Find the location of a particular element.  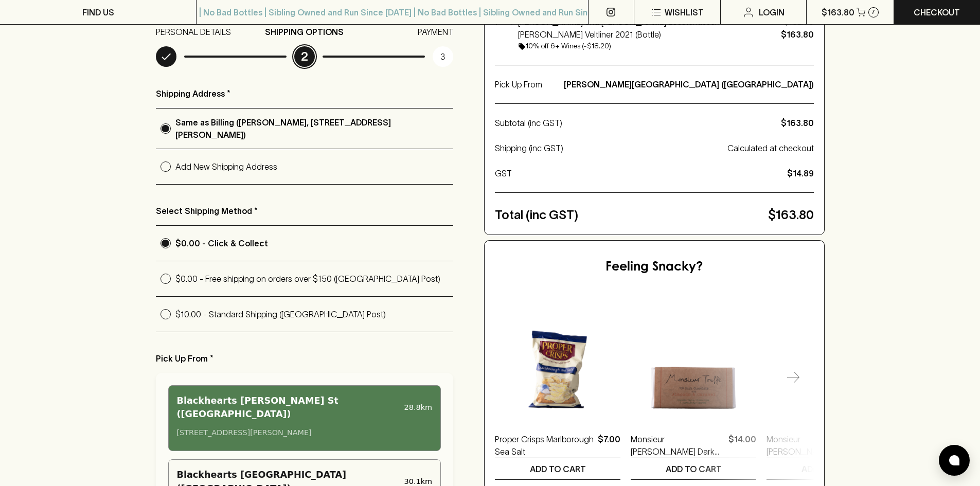

p: SHIPPING OPTIONS is located at coordinates (304, 32).